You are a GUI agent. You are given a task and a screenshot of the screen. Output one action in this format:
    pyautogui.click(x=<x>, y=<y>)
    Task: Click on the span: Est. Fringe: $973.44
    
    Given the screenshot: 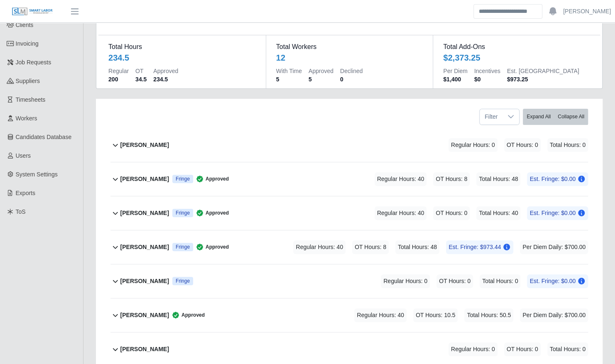 What is the action you would take?
    pyautogui.click(x=480, y=247)
    